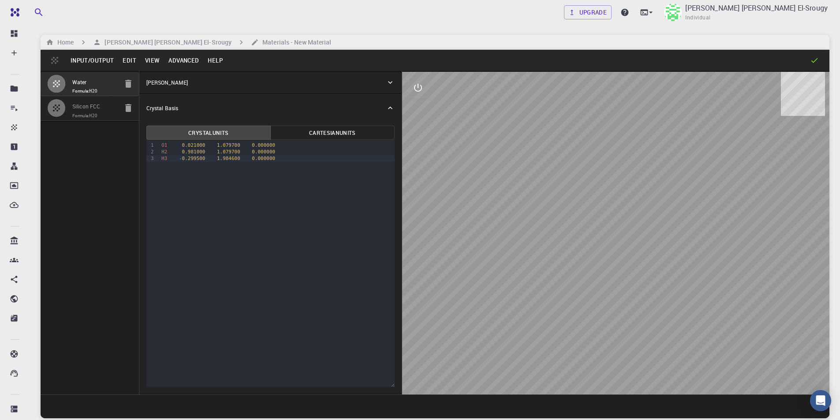 This screenshot has width=840, height=420. What do you see at coordinates (164, 145) in the screenshot?
I see `span: O1` at bounding box center [164, 145].